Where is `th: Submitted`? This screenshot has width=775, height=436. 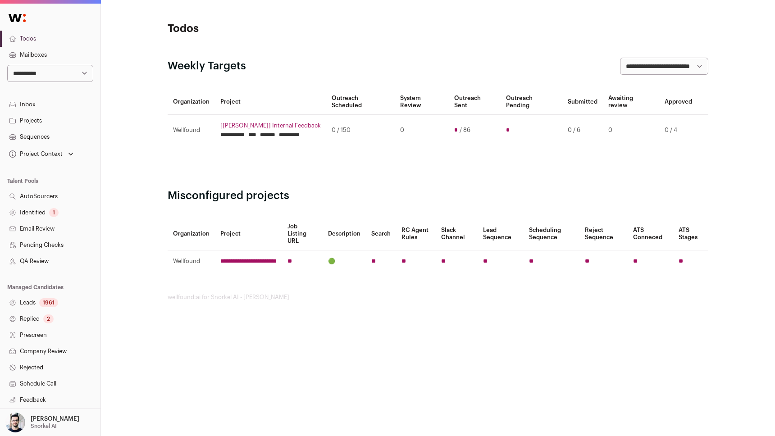 th: Submitted is located at coordinates (582, 102).